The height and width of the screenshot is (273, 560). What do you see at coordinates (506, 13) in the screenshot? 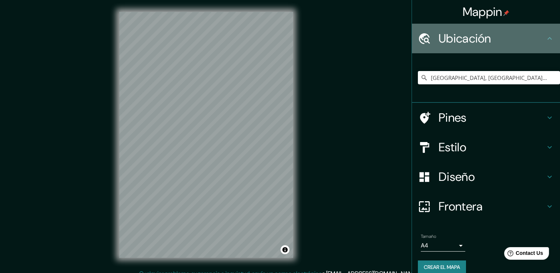
I see `img: pin-icon.png` at bounding box center [506, 13].